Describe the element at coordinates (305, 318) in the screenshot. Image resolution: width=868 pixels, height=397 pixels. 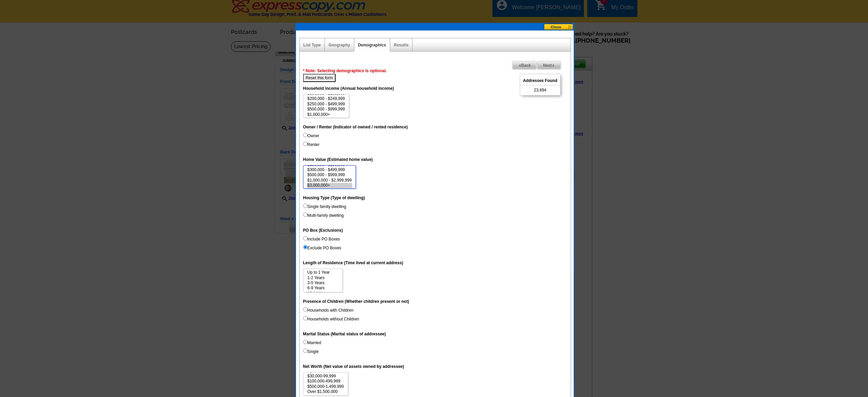
I see `input: Households without Children` at that location.